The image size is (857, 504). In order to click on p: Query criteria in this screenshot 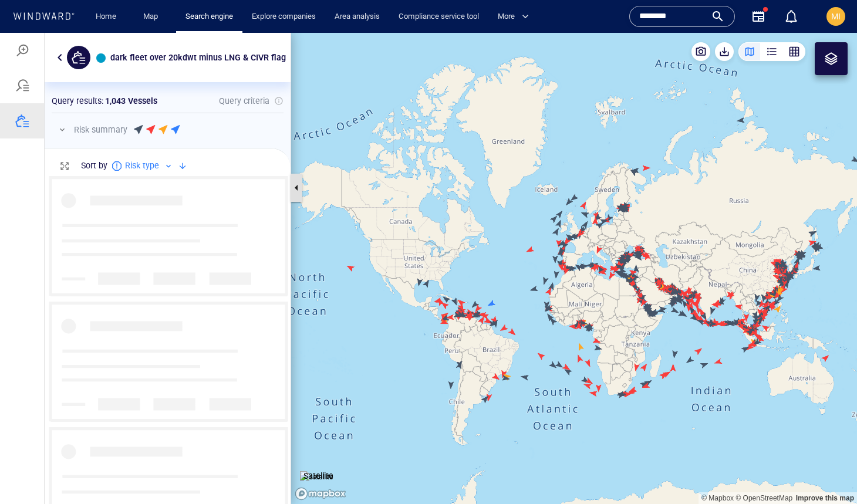, I will do `click(245, 68)`.